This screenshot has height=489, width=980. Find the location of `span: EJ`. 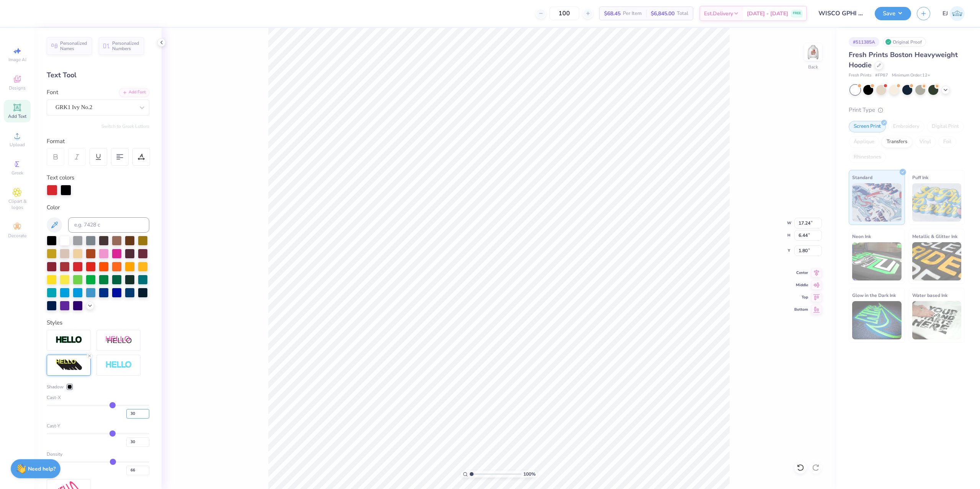

span: EJ is located at coordinates (945, 14).